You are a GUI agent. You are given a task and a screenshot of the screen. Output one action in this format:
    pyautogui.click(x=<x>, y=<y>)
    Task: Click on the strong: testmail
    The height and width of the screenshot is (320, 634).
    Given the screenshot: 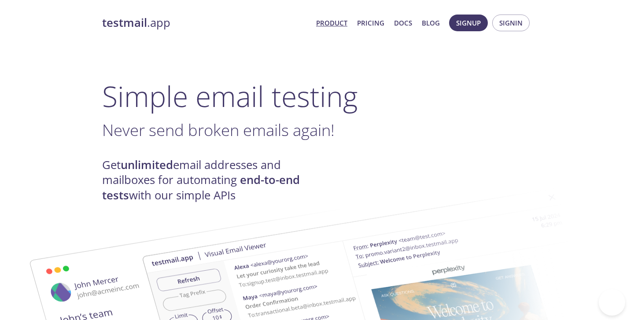 What is the action you would take?
    pyautogui.click(x=125, y=22)
    